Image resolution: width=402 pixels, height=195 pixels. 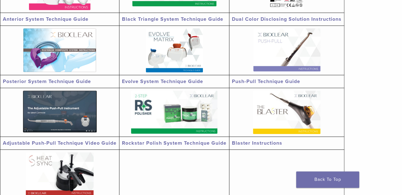 What do you see at coordinates (59, 143) in the screenshot?
I see `a: Adjustable Push-Pull Technique Video Guide` at bounding box center [59, 143].